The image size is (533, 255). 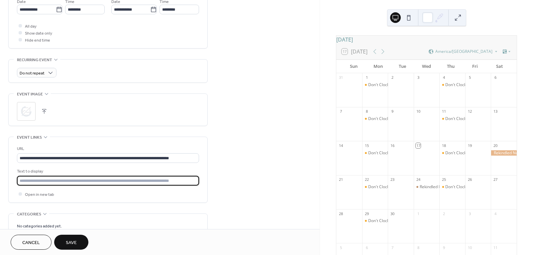 What do you see at coordinates (35, 60) in the screenshot?
I see `span: Recurring event` at bounding box center [35, 60].